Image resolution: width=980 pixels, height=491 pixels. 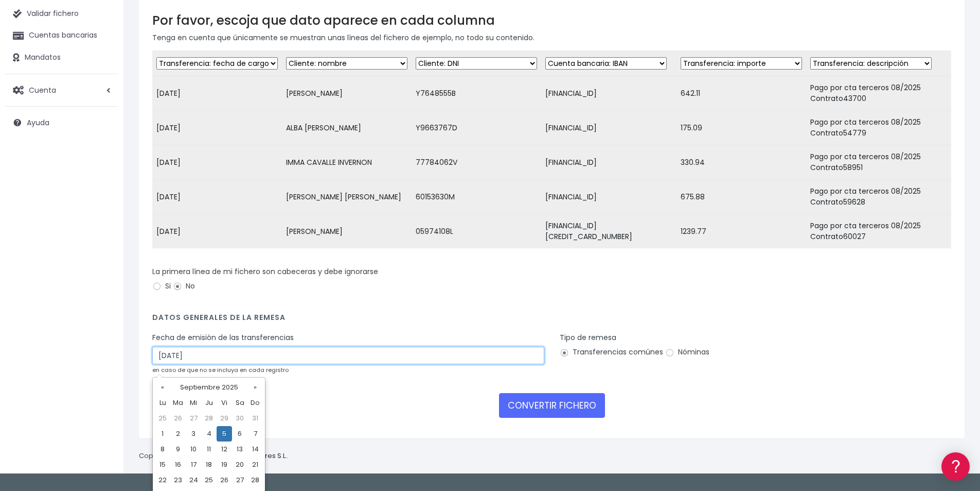 I want to click on td: 14, so click(x=255, y=449).